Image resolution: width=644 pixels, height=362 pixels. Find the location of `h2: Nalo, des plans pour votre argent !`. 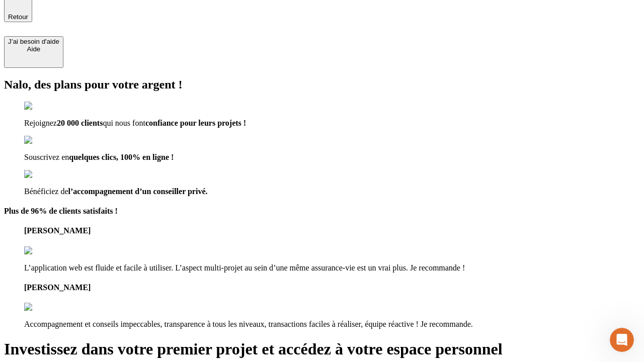

h2: Nalo, des plans pour votre argent ! is located at coordinates (322, 85).